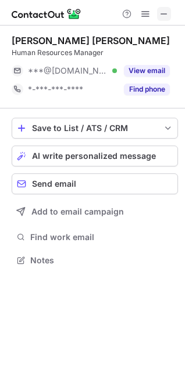  I want to click on div: Save to List / ATS / CRM, so click(95, 128).